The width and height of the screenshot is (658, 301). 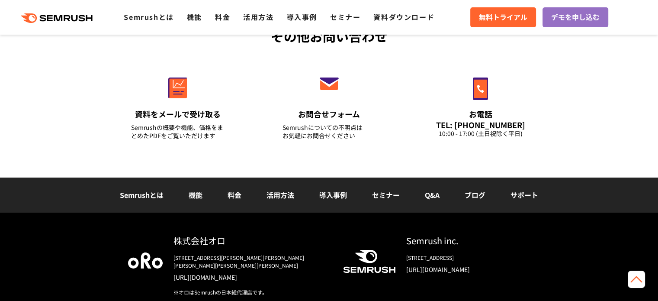 I want to click on a: お問合せフォーム Semrushについての不明点はお気軽にお問合せください, so click(x=329, y=105).